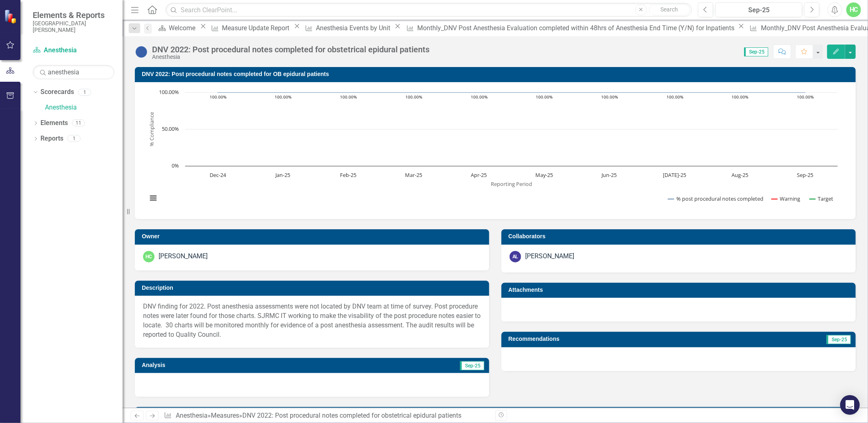 Image resolution: width=868 pixels, height=423 pixels. What do you see at coordinates (347, 28) in the screenshot?
I see `a: Anesthesia Events by Unit` at bounding box center [347, 28].